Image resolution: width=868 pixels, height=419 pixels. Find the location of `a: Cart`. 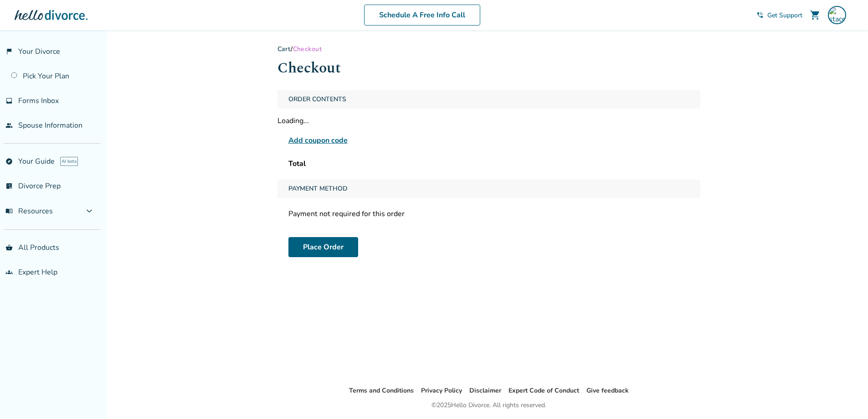

a: Cart is located at coordinates (284, 49).